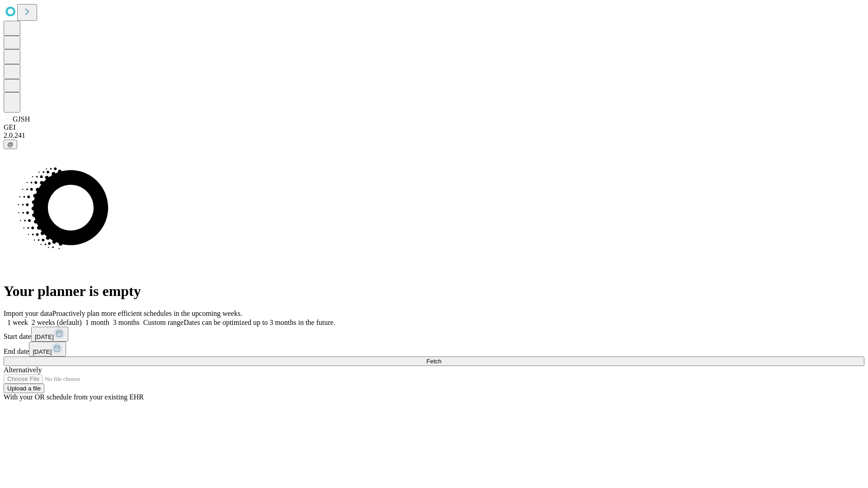 This screenshot has height=488, width=868. What do you see at coordinates (434, 334) in the screenshot?
I see `div: Start date` at bounding box center [434, 334].